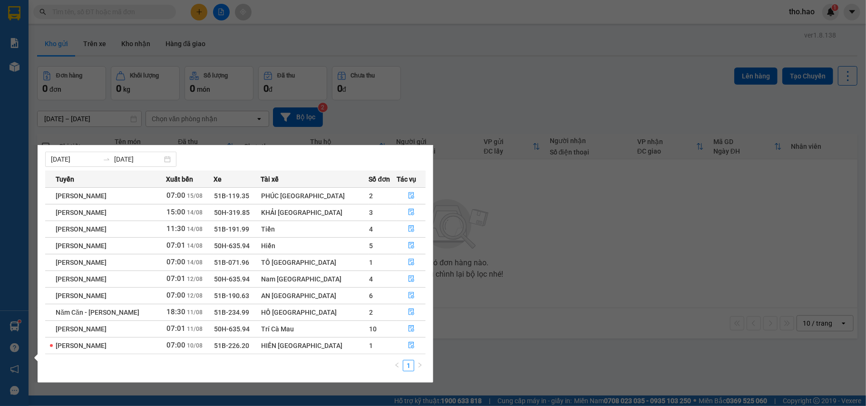 The height and width of the screenshot is (406, 866). Describe the element at coordinates (176, 312) in the screenshot. I see `span: 18:30` at that location.